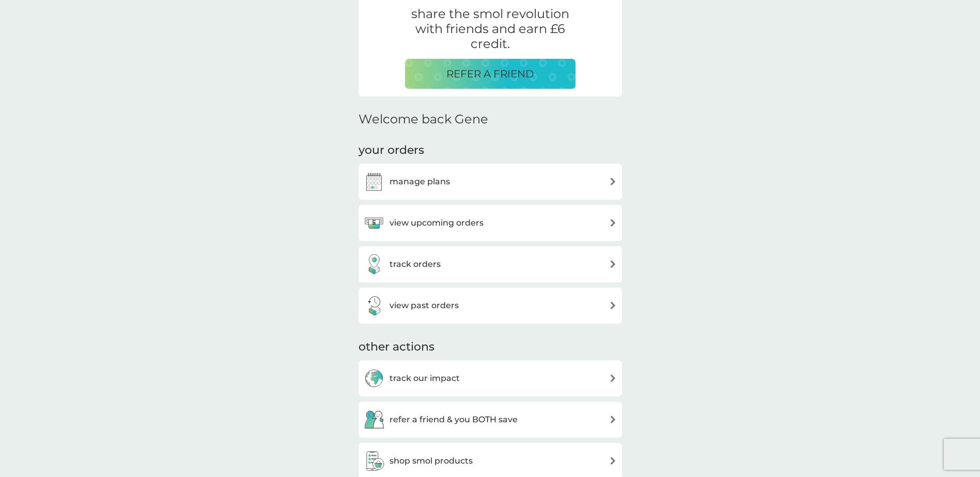 This screenshot has width=980, height=477. Describe the element at coordinates (424, 306) in the screenshot. I see `h3: view past orders` at that location.